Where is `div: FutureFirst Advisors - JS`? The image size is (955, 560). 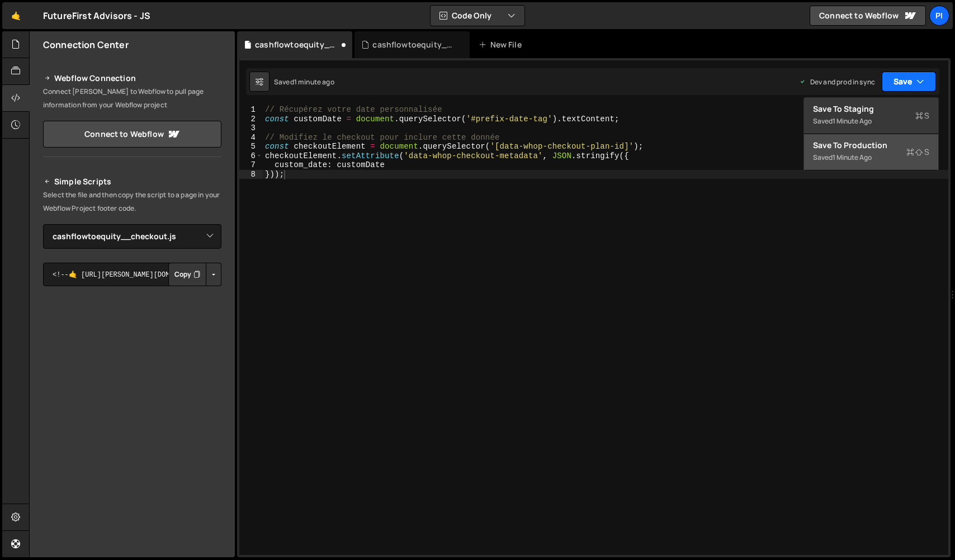
div: FutureFirst Advisors - JS is located at coordinates (97, 16).